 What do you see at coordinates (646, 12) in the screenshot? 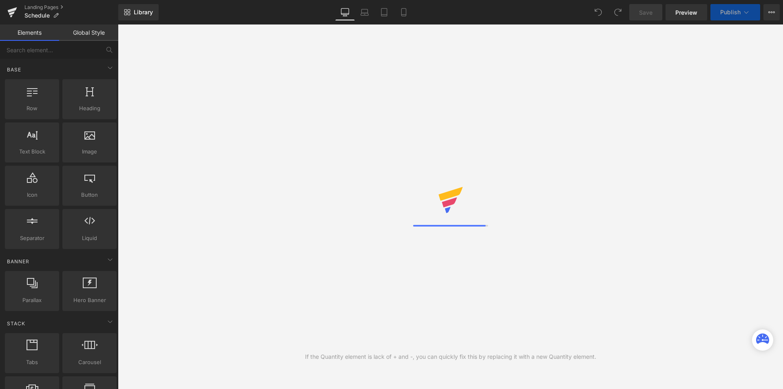
I see `span: Save` at bounding box center [646, 12].